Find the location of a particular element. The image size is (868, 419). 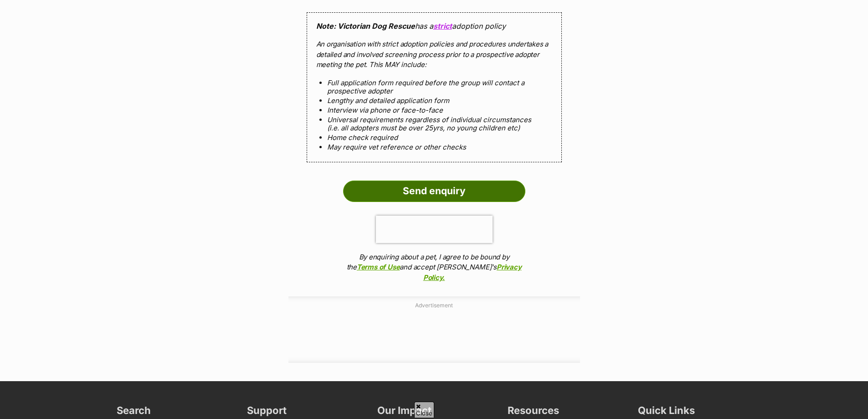

li: May require vet reference or other checks is located at coordinates (434, 147).